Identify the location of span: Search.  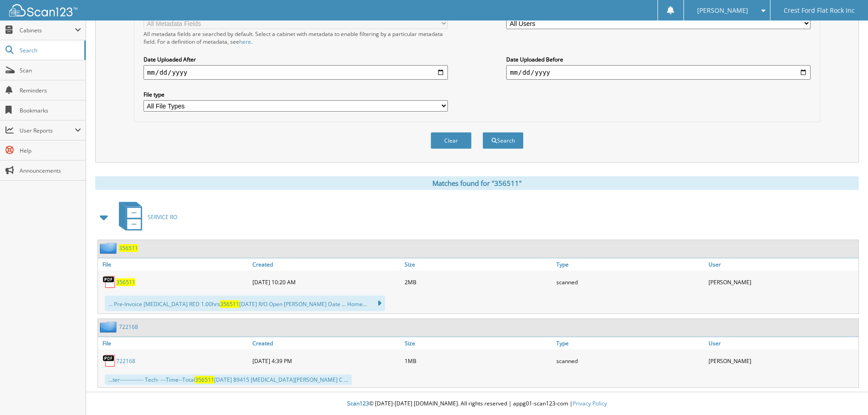
(50, 50).